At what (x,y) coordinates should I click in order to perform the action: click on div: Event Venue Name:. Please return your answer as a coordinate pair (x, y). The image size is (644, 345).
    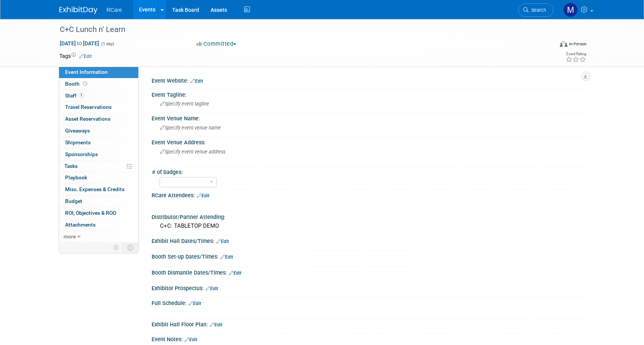
    Looking at the image, I should click on (368, 117).